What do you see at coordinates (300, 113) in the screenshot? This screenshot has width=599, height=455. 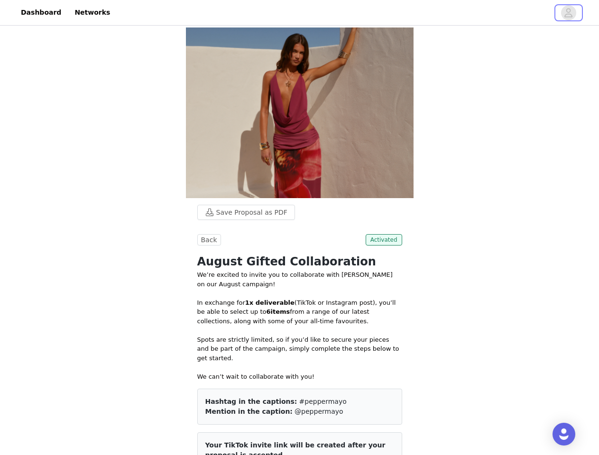 I see `img: campaign image` at bounding box center [300, 113].